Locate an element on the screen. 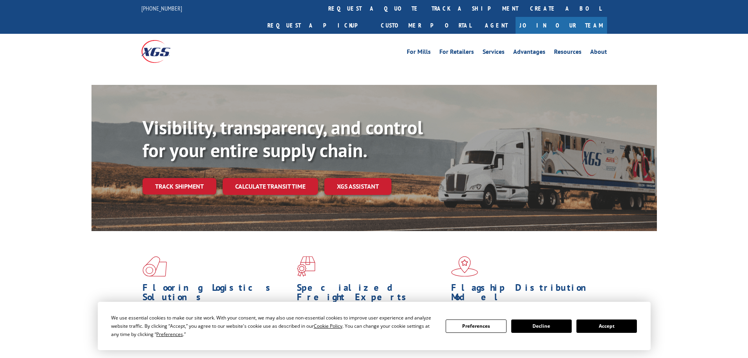 The height and width of the screenshot is (358, 748). a: Join Our Team is located at coordinates (561, 25).